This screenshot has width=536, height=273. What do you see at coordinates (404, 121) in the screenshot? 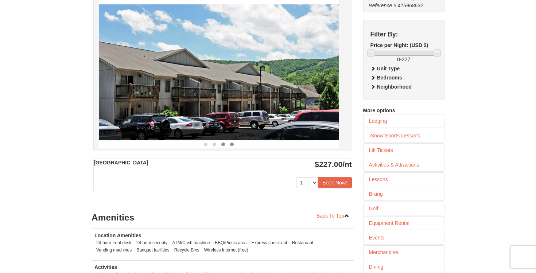
I see `a: Lodging` at bounding box center [404, 121].